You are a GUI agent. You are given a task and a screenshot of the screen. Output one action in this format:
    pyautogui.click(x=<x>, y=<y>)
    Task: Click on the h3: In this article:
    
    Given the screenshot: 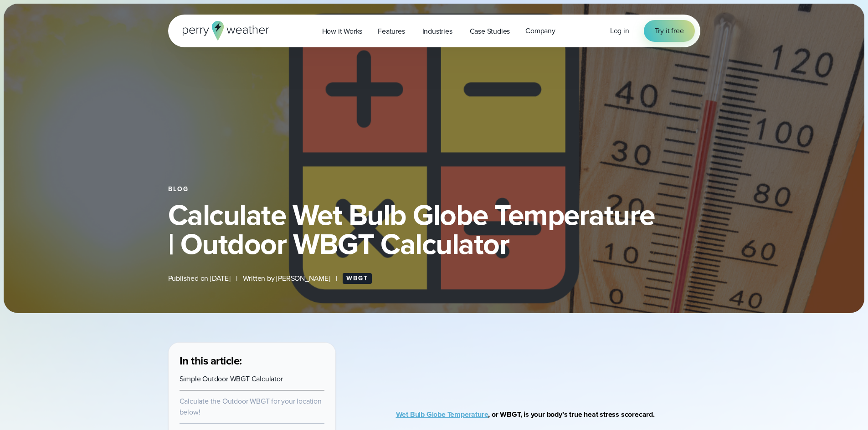 What is the action you would take?
    pyautogui.click(x=252, y=361)
    